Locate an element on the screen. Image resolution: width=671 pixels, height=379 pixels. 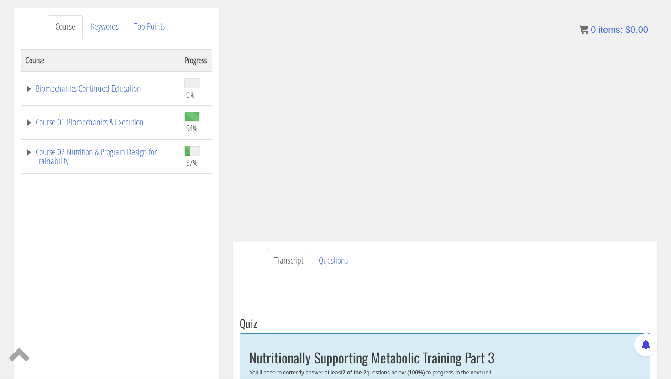
bdi: 0.00 is located at coordinates (637, 30).